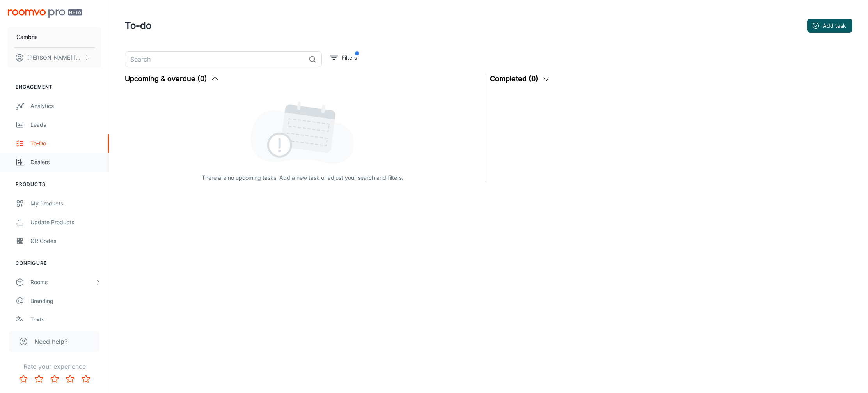 Image resolution: width=868 pixels, height=393 pixels. Describe the element at coordinates (66, 222) in the screenshot. I see `div: Update Products` at that location.